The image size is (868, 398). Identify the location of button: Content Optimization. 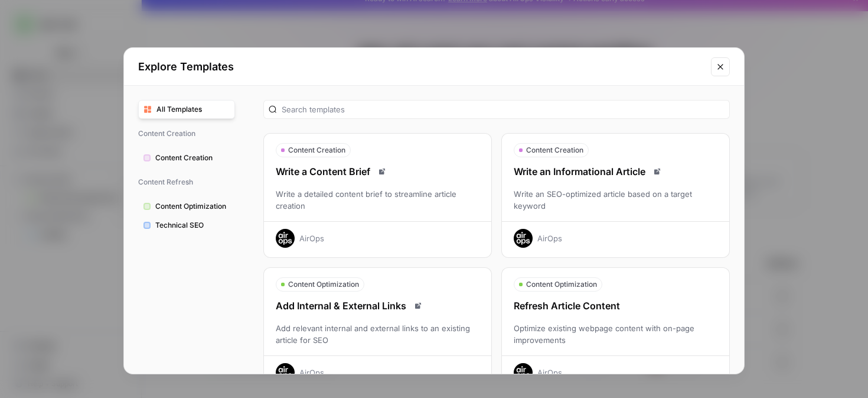
(187, 207).